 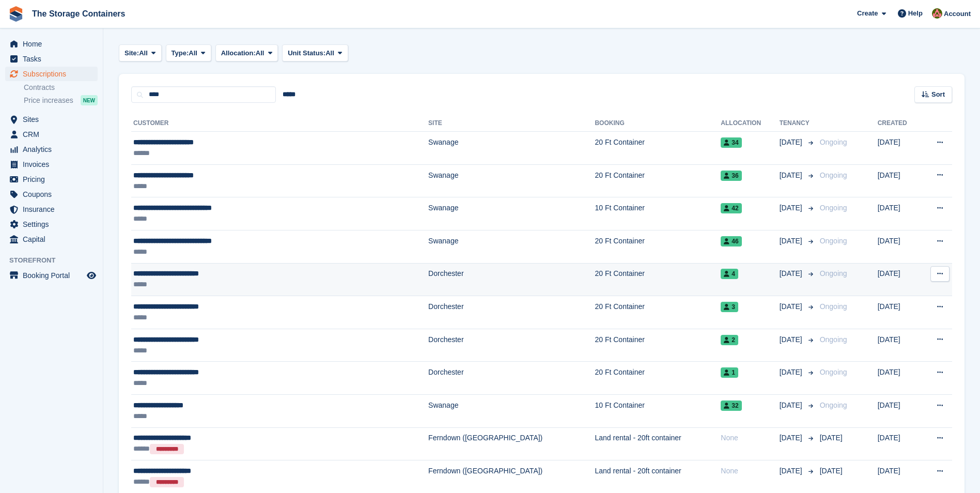 I want to click on span: 34, so click(x=731, y=142).